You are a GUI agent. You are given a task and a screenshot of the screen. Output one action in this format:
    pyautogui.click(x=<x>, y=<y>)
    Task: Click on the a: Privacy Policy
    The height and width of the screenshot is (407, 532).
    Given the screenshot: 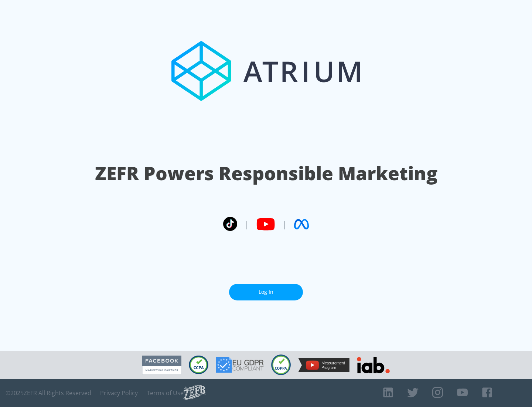 What is the action you would take?
    pyautogui.click(x=119, y=393)
    